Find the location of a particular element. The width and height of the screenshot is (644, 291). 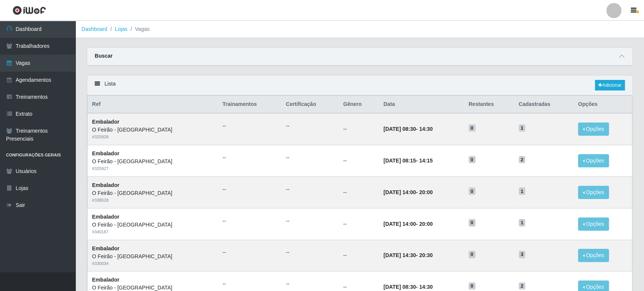

th: Cadastradas is located at coordinates (544, 105).